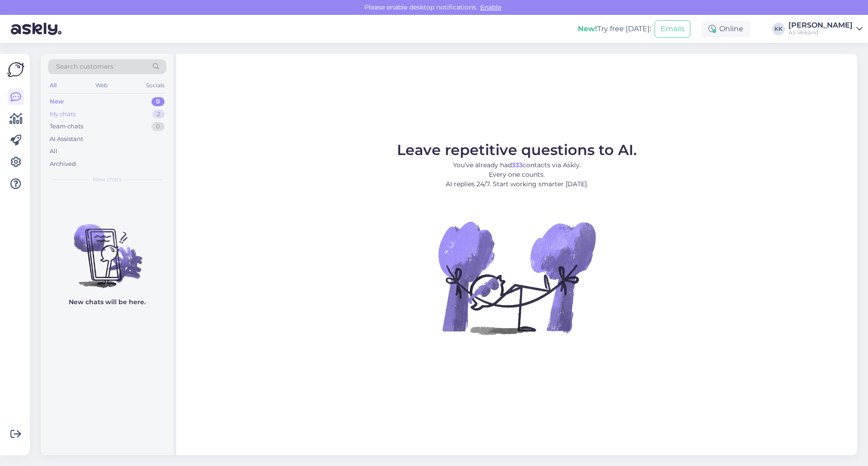 The height and width of the screenshot is (466, 868). I want to click on div: 2, so click(158, 115).